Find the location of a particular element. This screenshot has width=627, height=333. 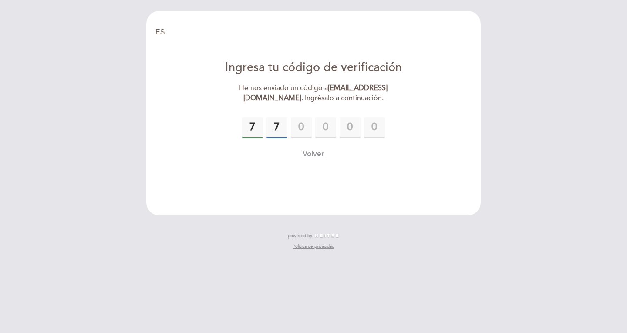

span: powered by is located at coordinates (300, 236).